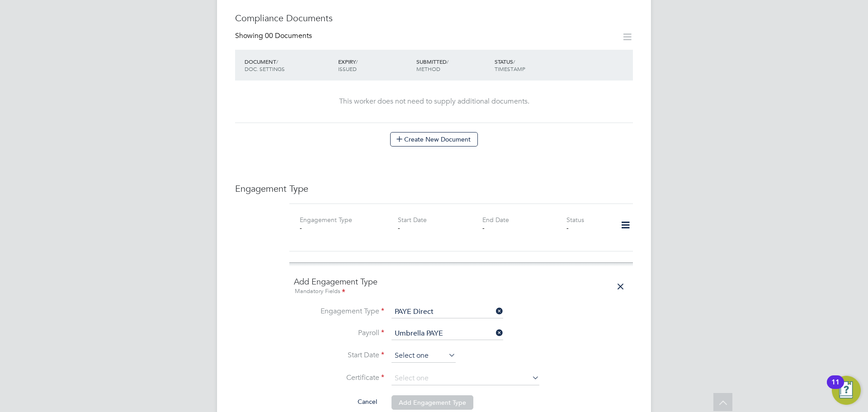 This screenshot has height=412, width=868. I want to click on span: 00 Documents, so click(288, 36).